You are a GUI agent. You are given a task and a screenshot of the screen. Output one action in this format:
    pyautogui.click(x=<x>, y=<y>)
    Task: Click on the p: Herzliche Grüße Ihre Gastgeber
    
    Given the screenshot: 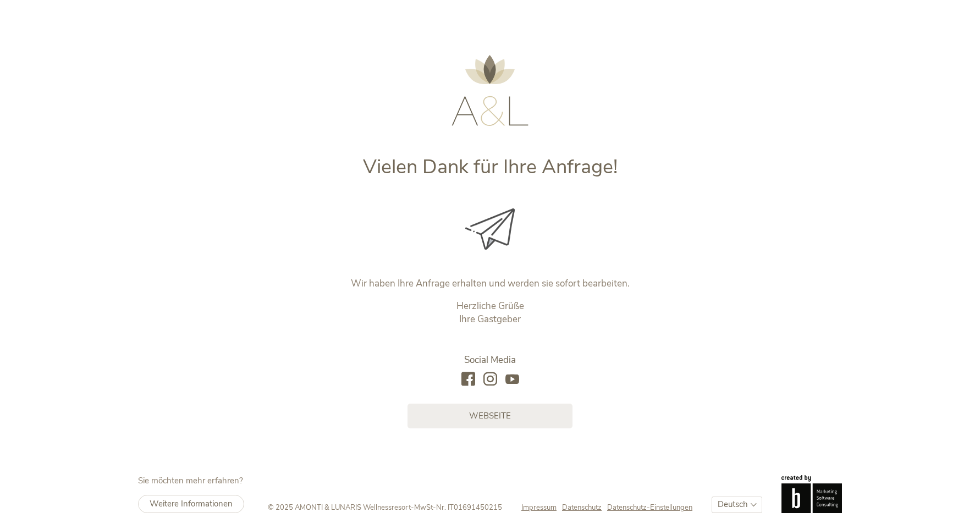 What is the action you would take?
    pyautogui.click(x=490, y=313)
    